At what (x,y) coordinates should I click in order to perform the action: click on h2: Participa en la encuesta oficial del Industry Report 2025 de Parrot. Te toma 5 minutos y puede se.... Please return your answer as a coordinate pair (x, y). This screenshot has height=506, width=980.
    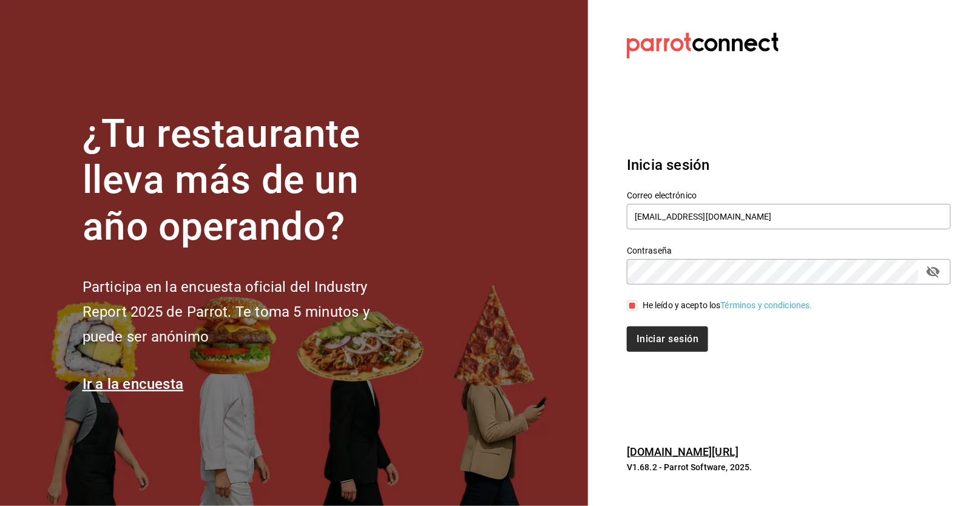
    Looking at the image, I should click on (247, 312).